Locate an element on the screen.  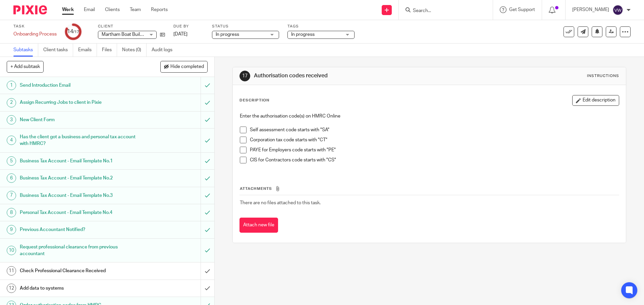
div: 9 is located at coordinates (11, 230).